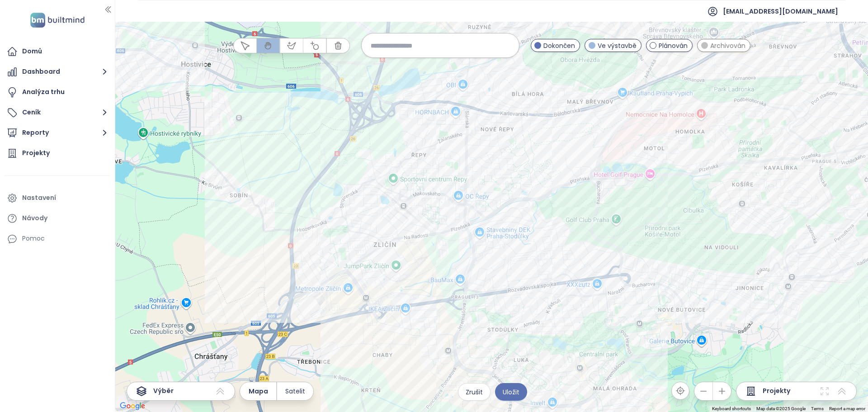  I want to click on span: Výběr, so click(163, 391).